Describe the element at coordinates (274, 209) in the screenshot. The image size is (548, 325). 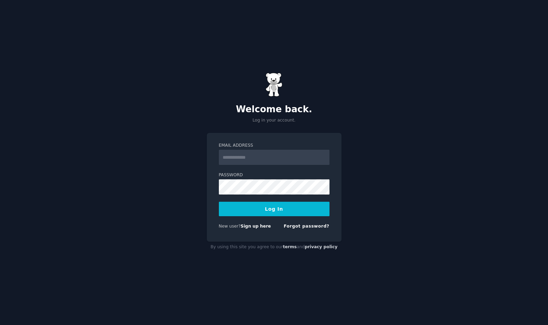
I see `button: Log In` at that location.